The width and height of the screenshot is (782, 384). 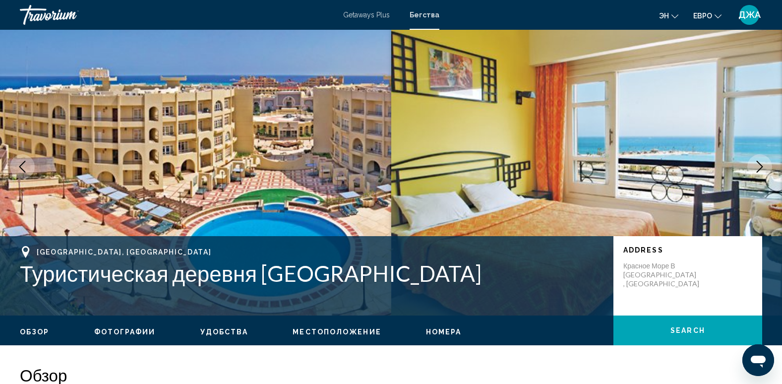 I want to click on button: Удобства, so click(x=224, y=332).